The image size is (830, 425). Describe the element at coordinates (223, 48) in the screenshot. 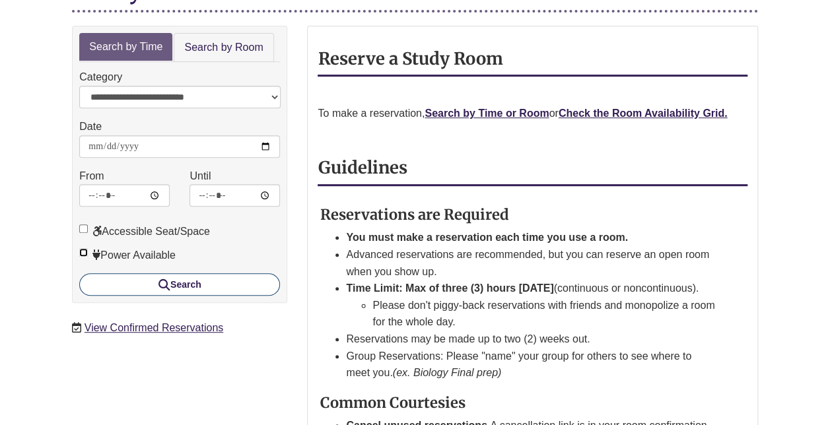

I see `a: Search by Room` at that location.